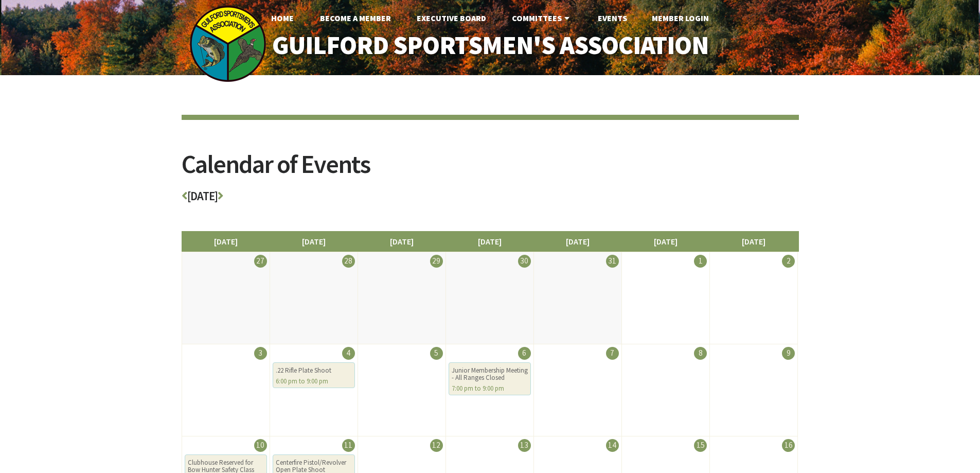 The width and height of the screenshot is (980, 473). Describe the element at coordinates (282, 18) in the screenshot. I see `a: Home` at that location.